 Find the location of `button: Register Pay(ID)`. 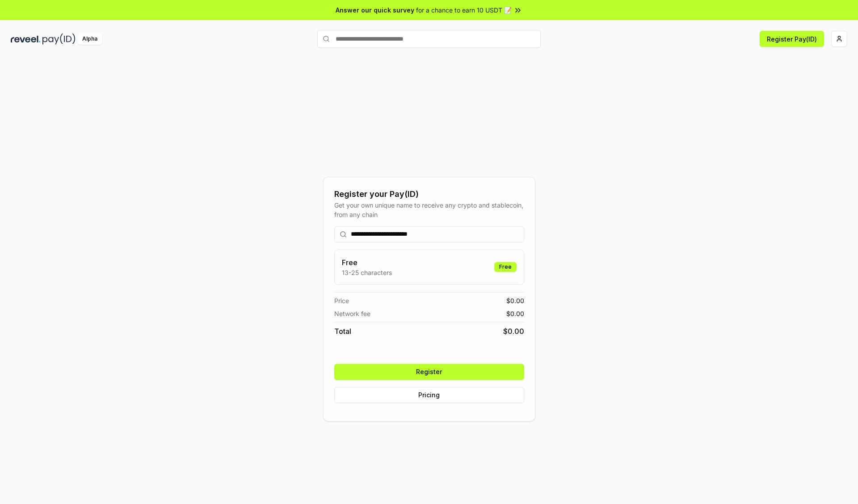

button: Register Pay(ID) is located at coordinates (792, 39).